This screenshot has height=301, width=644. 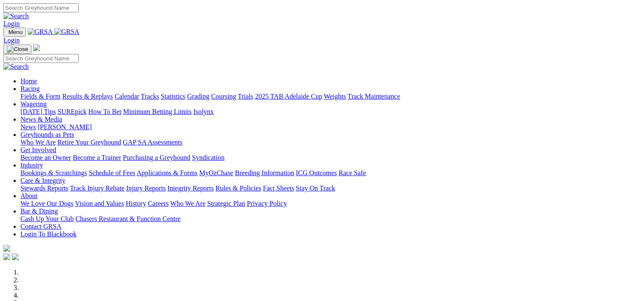 I want to click on a: Grading, so click(x=198, y=96).